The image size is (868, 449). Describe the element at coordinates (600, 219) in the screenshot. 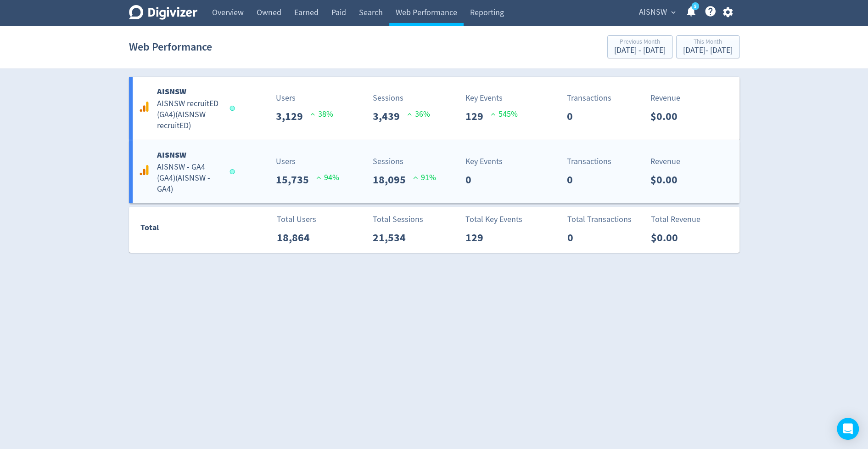

I see `p: Total Transactions` at that location.